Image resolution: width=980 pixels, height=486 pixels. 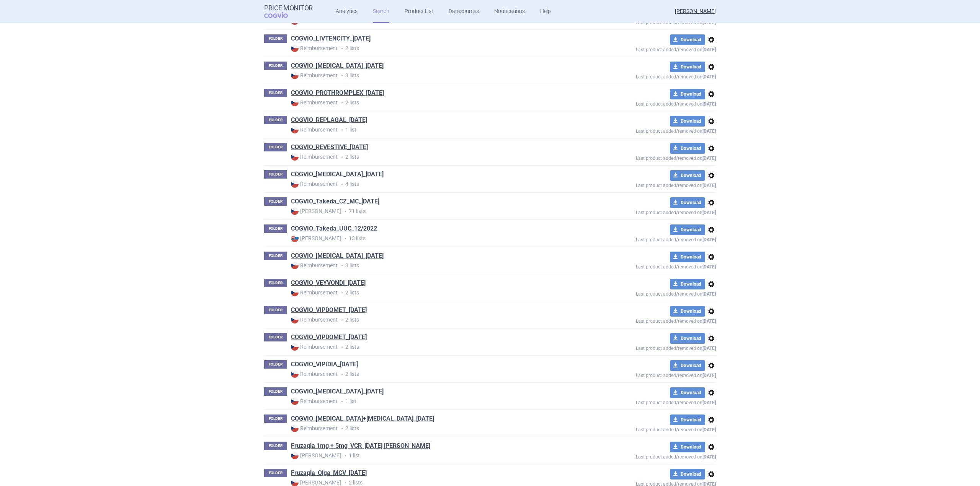 What do you see at coordinates (329, 338) in the screenshot?
I see `h1: COGVIO_VIPDOMET_16.6.2020` at bounding box center [329, 338].